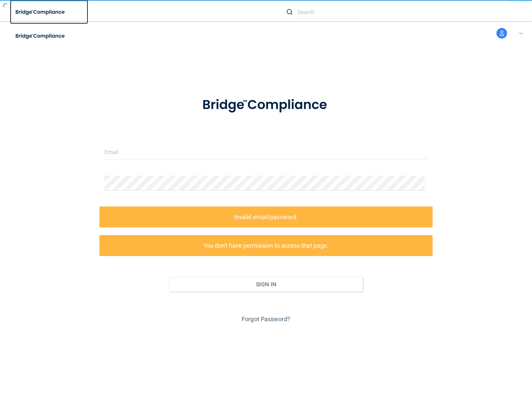 The width and height of the screenshot is (532, 399). I want to click on img: ic-search.3b580494.png, so click(290, 12).